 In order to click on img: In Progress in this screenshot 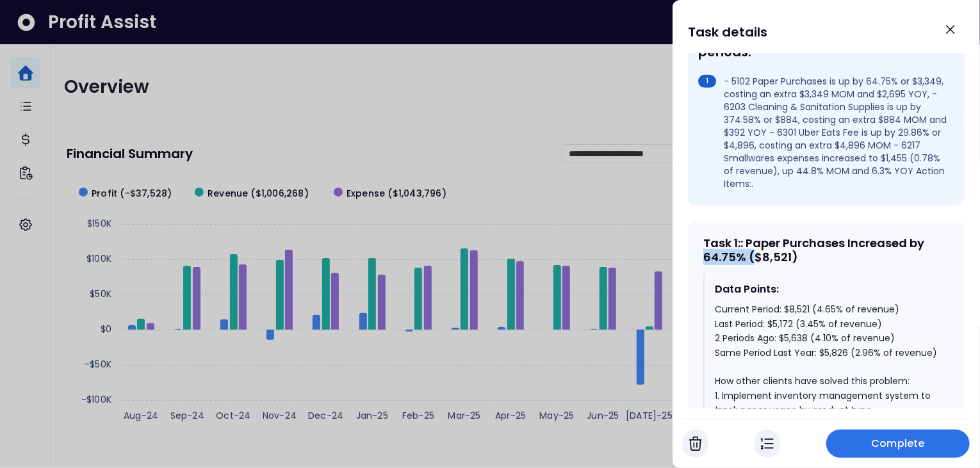, I will do `click(768, 443)`.